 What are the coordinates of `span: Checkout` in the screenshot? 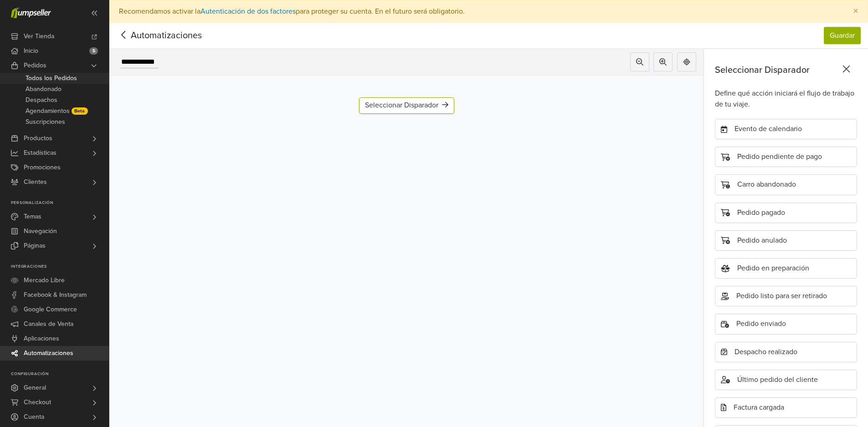 It's located at (37, 403).